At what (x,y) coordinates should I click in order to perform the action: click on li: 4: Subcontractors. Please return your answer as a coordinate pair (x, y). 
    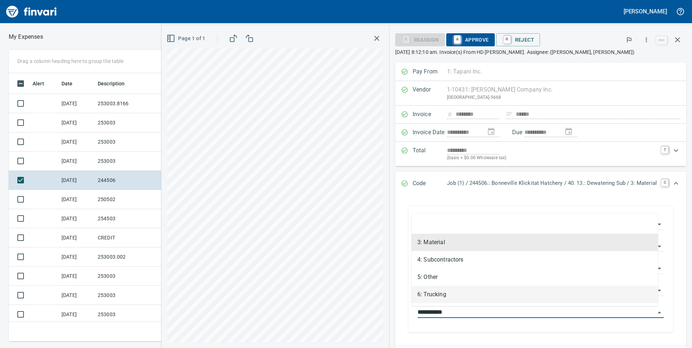
    Looking at the image, I should click on (534, 260).